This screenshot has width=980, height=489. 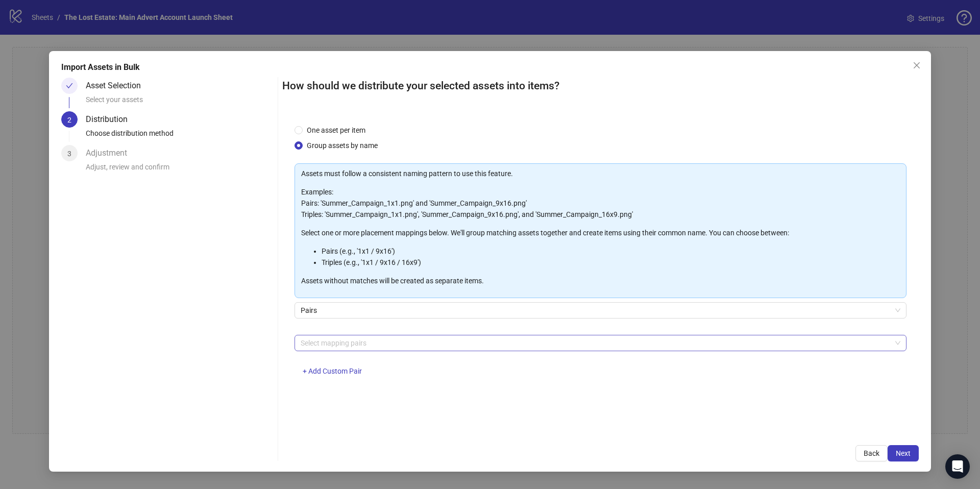 I want to click on div: Import Assets in Bulk, so click(x=490, y=68).